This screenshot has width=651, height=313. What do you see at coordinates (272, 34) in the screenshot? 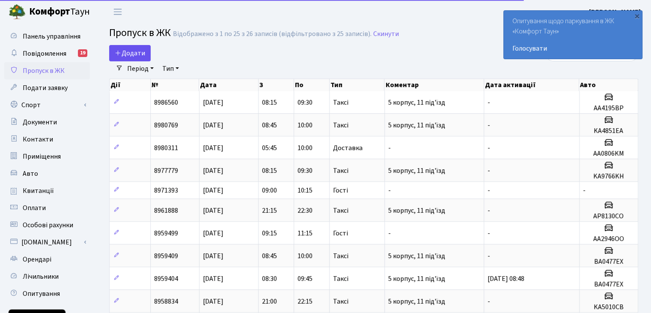
I see `div: Відображено з 1 по 25 з 26 записів (відфільтровано з 25 записів).` at bounding box center [272, 34].